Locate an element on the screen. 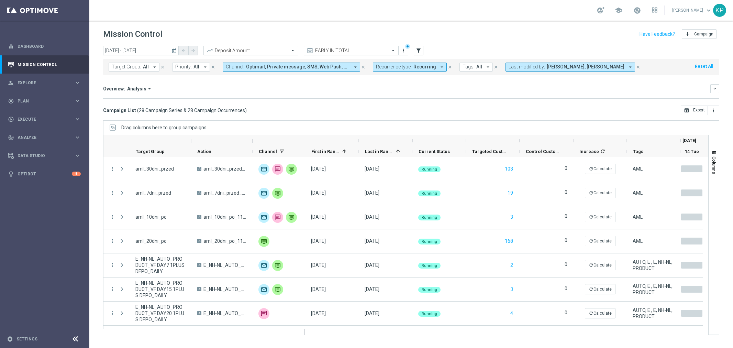 Image resolution: width=733 pixels, height=348 pixels. div: 8 is located at coordinates (76, 174).